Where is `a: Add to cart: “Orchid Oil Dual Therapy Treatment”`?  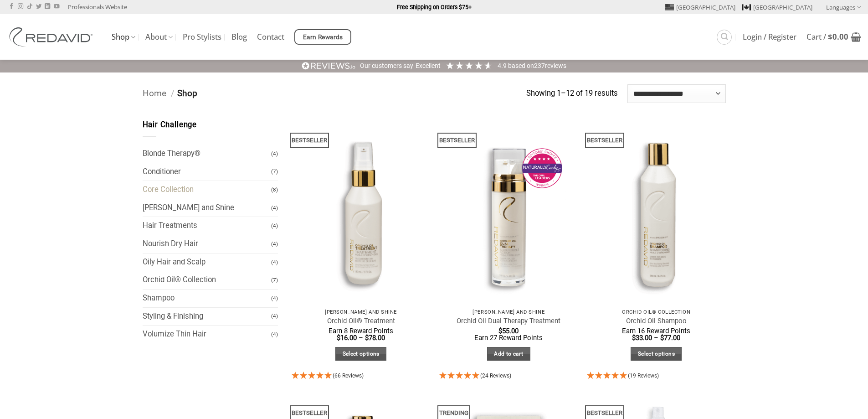
a: Add to cart: “Orchid Oil Dual Therapy Treatment” is located at coordinates (508, 354).